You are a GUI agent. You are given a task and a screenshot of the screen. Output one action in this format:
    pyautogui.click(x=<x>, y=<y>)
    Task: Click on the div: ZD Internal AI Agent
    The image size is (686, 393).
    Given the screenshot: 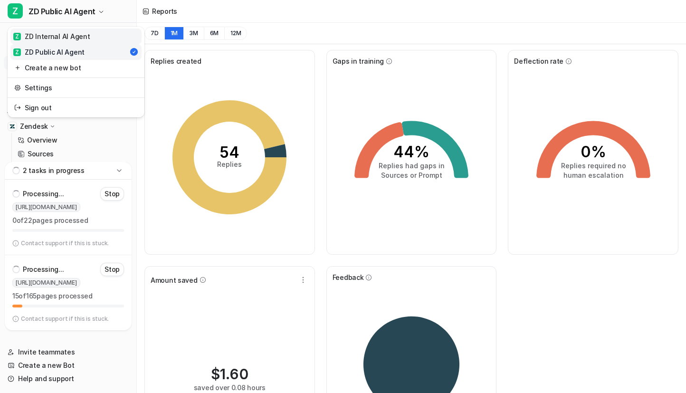 What is the action you would take?
    pyautogui.click(x=51, y=36)
    